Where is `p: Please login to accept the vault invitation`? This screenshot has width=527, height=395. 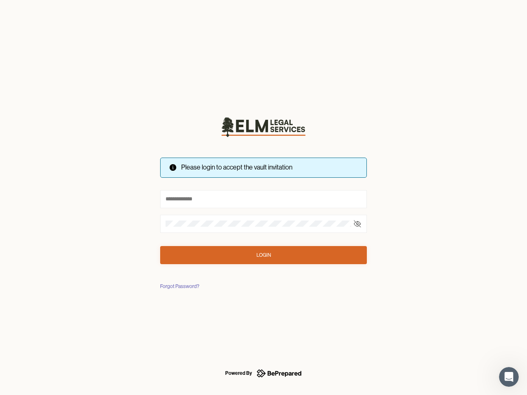 p: Please login to accept the vault invitation is located at coordinates (237, 167).